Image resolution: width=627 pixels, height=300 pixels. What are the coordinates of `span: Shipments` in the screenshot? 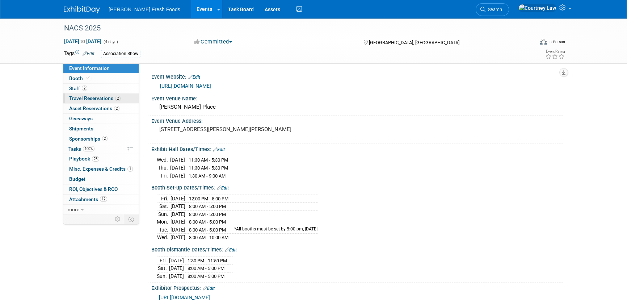 It's located at (81, 129).